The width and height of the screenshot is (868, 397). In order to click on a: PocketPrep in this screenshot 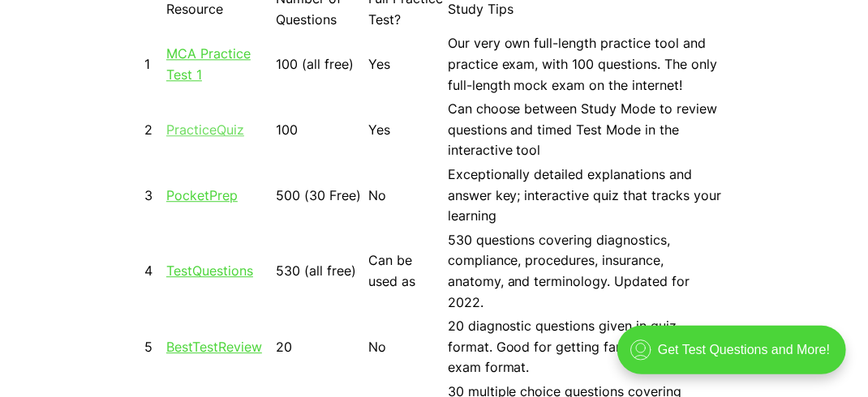, I will do `click(202, 196)`.